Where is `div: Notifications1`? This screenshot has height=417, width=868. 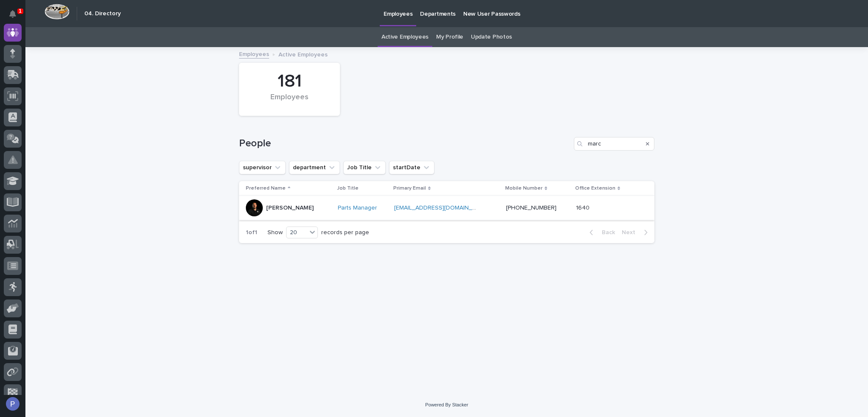 div: Notifications1 is located at coordinates (16, 17).